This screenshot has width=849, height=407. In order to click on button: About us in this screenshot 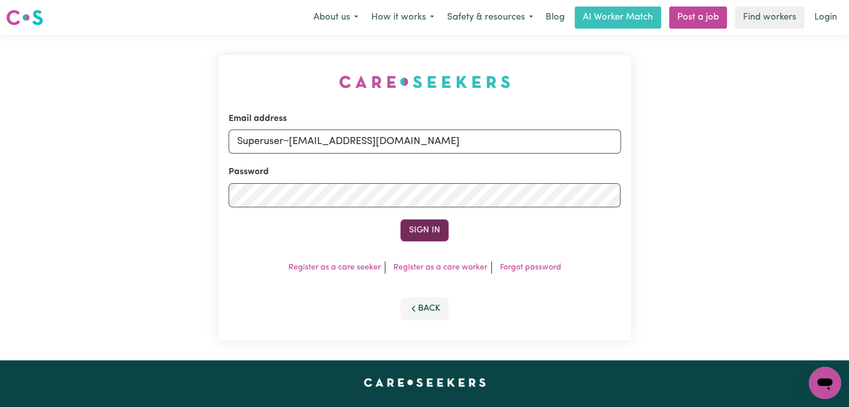, I will do `click(336, 18)`.